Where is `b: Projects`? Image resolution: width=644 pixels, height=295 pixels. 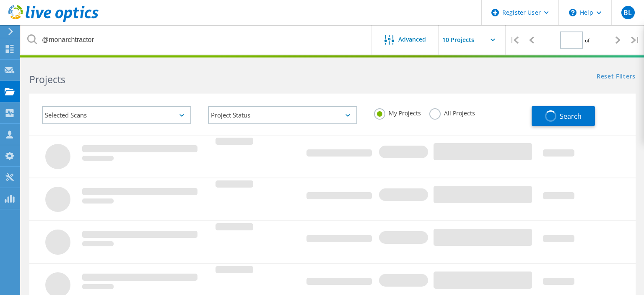 b: Projects is located at coordinates (47, 79).